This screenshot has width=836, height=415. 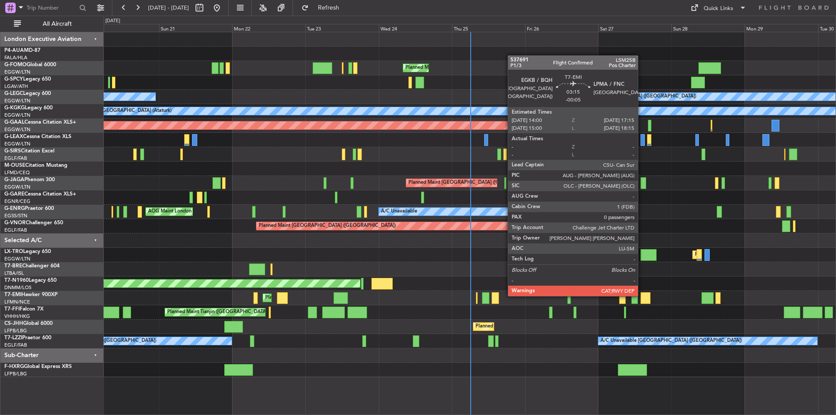 I want to click on a: LFMN/NCE, so click(x=17, y=302).